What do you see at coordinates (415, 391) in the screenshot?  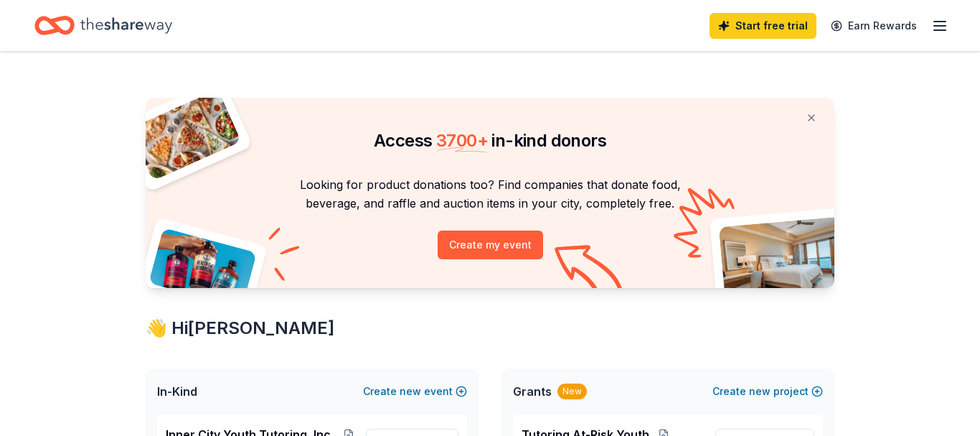 I see `button: Createnewevent` at bounding box center [415, 391].